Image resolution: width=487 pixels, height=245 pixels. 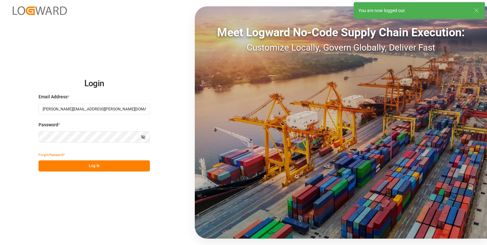 What do you see at coordinates (40, 11) in the screenshot?
I see `img: Logward_new_orange.png` at bounding box center [40, 11].